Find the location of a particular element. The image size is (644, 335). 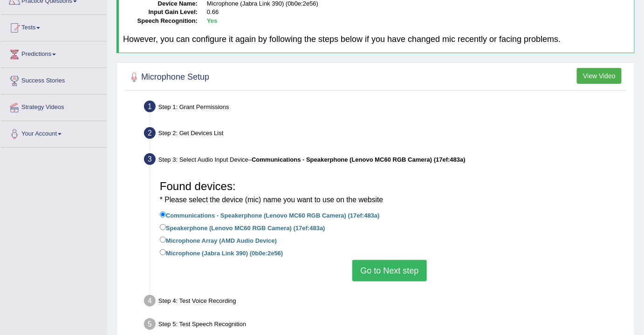

a: Strategy Videos is located at coordinates (54, 106).